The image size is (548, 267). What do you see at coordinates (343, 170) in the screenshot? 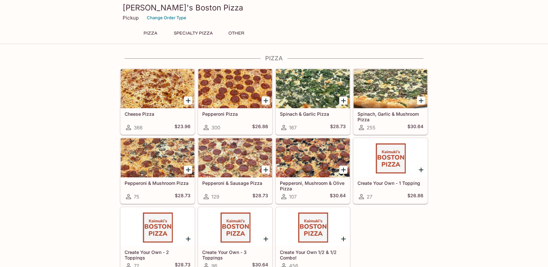
I see `button: Add Pepperoni, Mushroom & Olive Pizza` at bounding box center [343, 170].